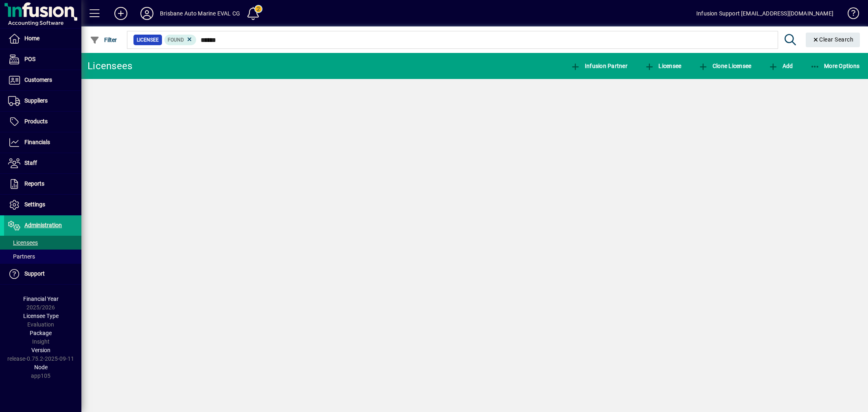 This screenshot has height=412, width=868. I want to click on span: Partners, so click(22, 257).